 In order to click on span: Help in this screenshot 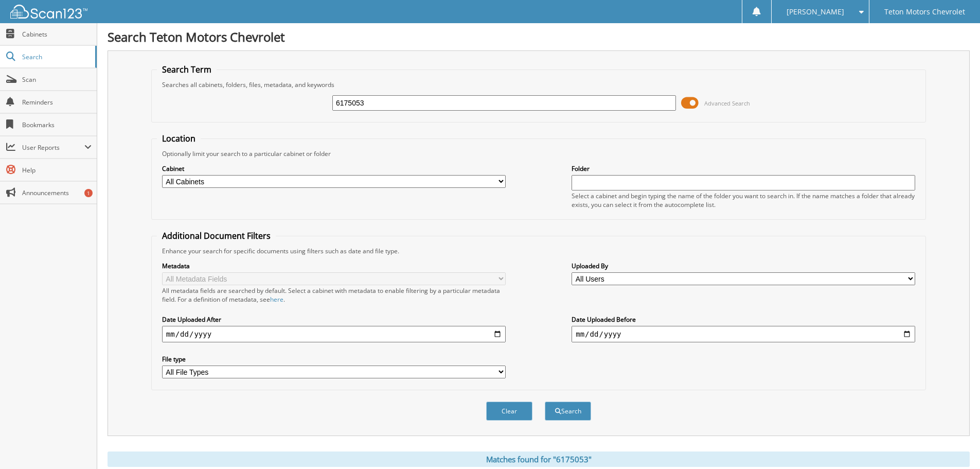, I will do `click(56, 170)`.